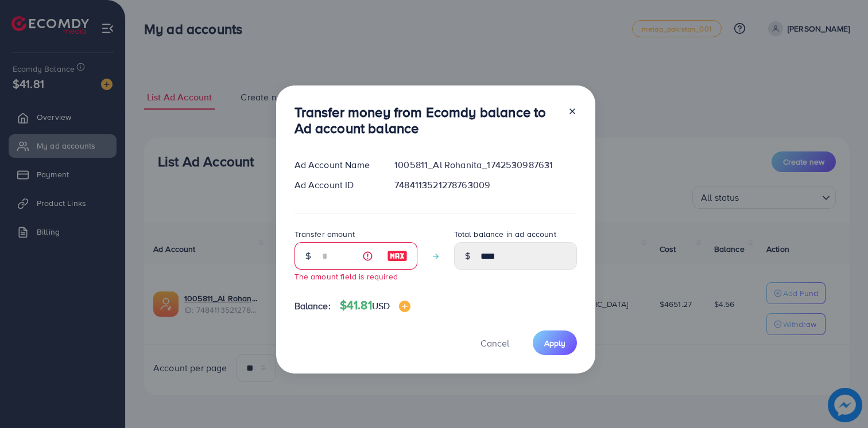 This screenshot has height=428, width=868. I want to click on div: Ad Account ID, so click(335, 185).